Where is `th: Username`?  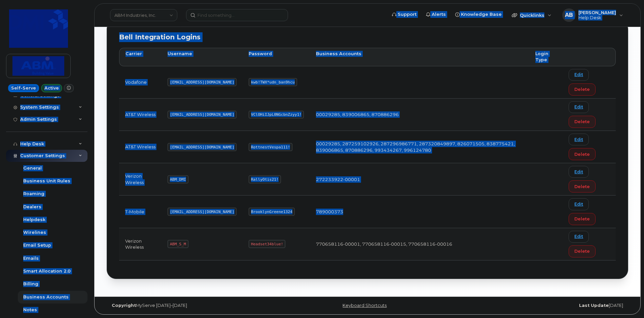
th: Username is located at coordinates (202, 57).